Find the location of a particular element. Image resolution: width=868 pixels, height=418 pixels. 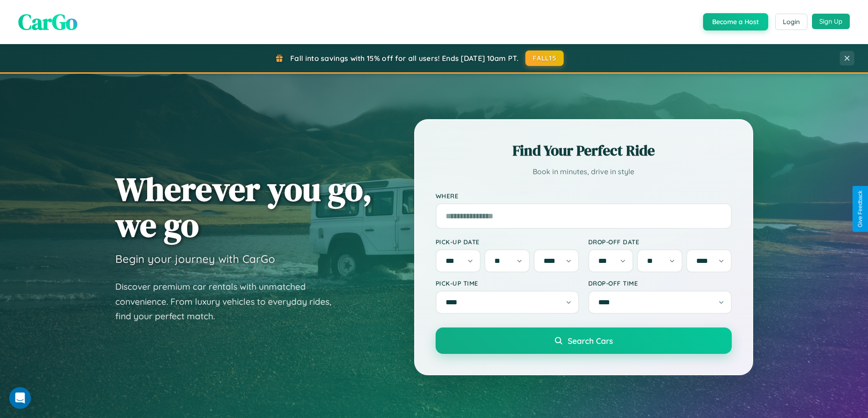

button: Become a Host is located at coordinates (736, 22).